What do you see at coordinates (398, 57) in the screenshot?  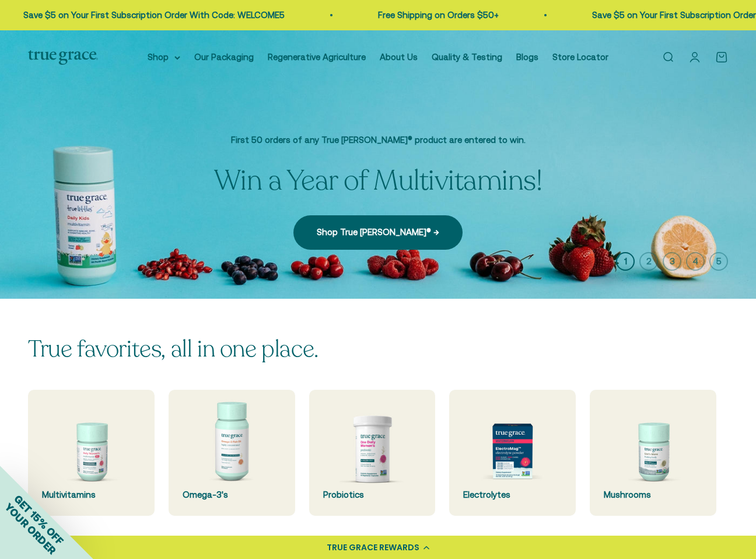 I see `a: About Us` at bounding box center [398, 57].